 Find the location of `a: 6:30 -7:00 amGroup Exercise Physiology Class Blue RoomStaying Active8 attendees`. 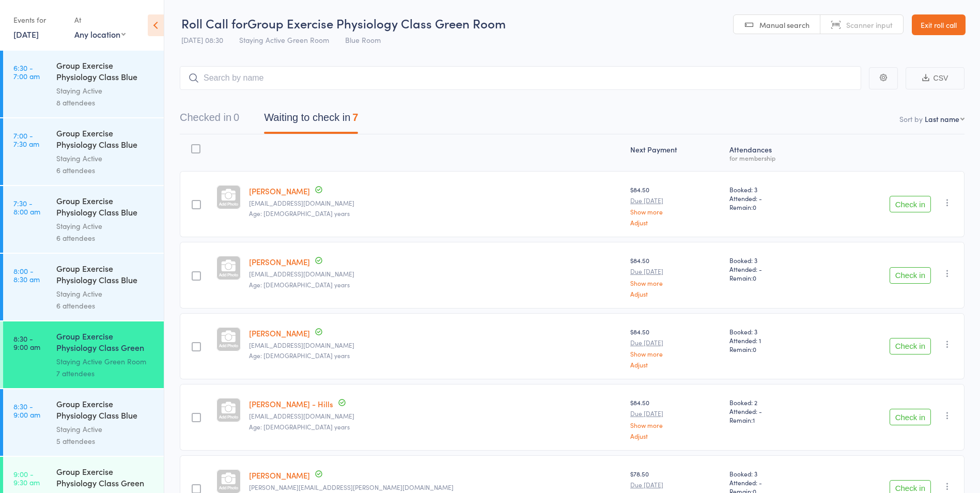

a: 6:30 -7:00 amGroup Exercise Physiology Class Blue RoomStaying Active8 attendees is located at coordinates (83, 84).